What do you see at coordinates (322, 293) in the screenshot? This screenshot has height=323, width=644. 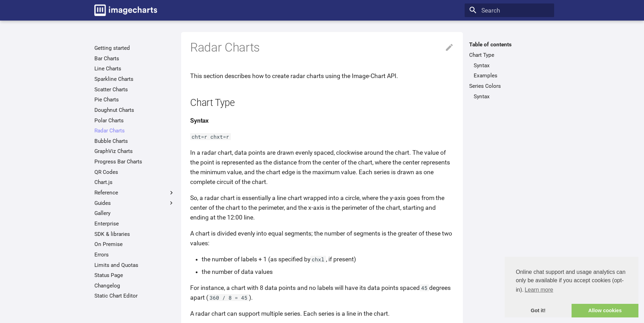 I see `p: For instance, a chart with 8 data points and no labels will have its data points spaced degrees a...` at bounding box center [322, 293].